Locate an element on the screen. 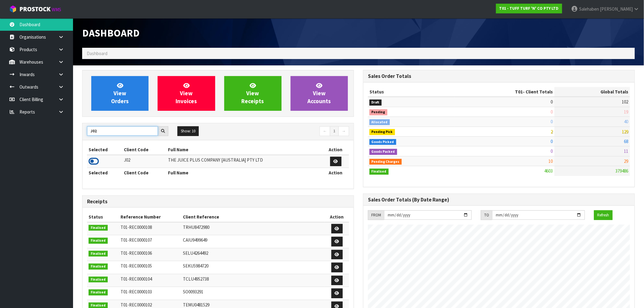 This screenshot has width=644, height=308. small: WMS is located at coordinates (56, 9).